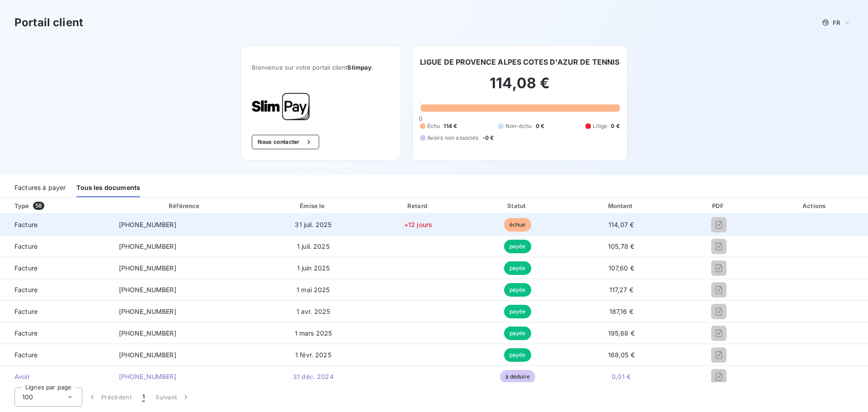  I want to click on span: FR, so click(836, 23).